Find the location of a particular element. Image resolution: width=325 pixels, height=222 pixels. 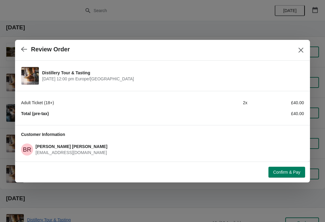

button: Close is located at coordinates (301, 50).